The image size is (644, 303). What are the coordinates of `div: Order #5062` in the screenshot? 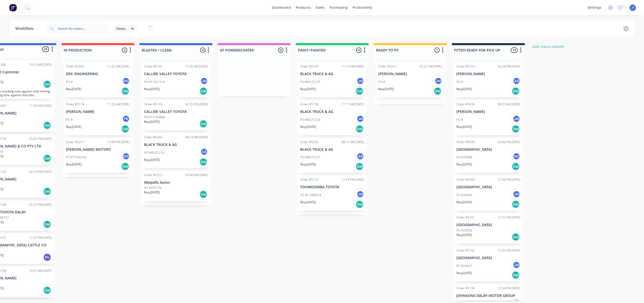 It's located at (75, 67).